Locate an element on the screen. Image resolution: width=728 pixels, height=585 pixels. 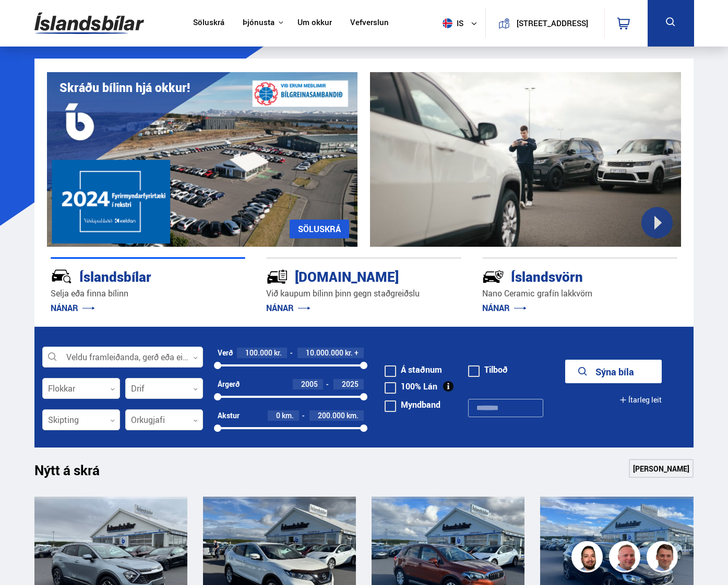
img: G0Ugv5HjCgRt.svg is located at coordinates (89, 23).